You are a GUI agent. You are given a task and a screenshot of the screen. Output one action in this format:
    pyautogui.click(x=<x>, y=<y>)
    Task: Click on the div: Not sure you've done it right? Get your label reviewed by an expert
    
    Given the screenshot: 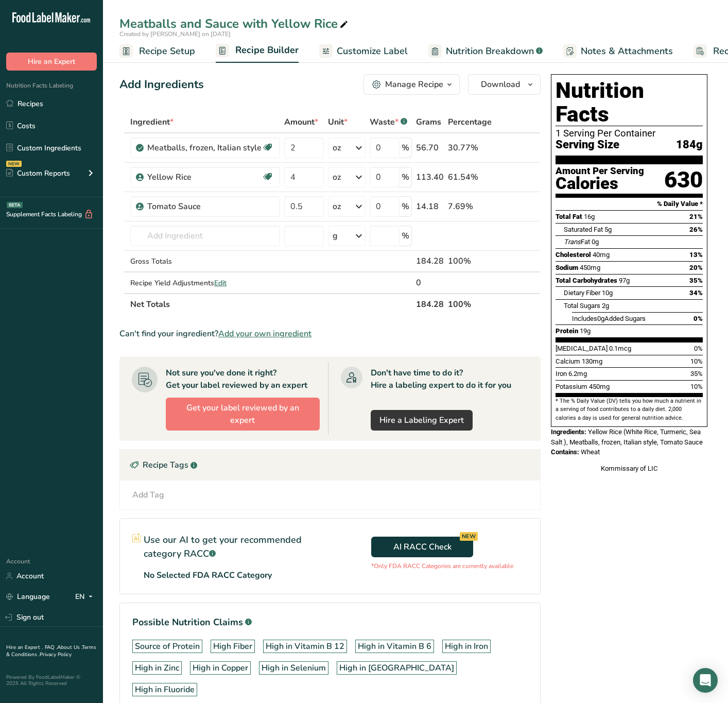 What is the action you would take?
    pyautogui.click(x=237, y=379)
    